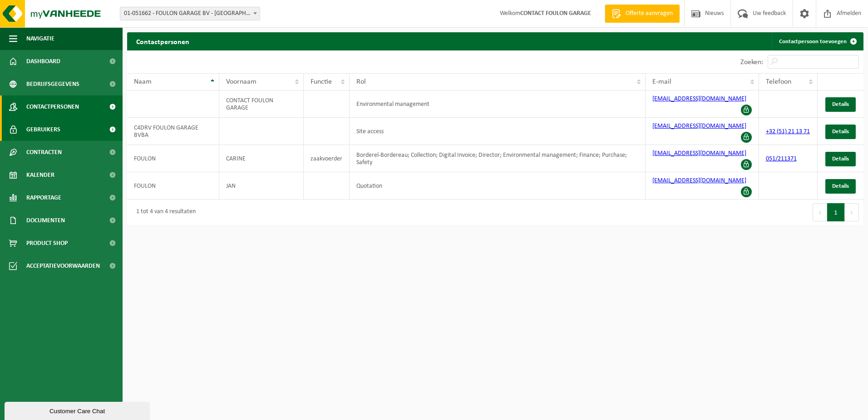 Image resolution: width=868 pixels, height=420 pixels. What do you see at coordinates (778, 82) in the screenshot?
I see `span: Telefoon` at bounding box center [778, 82].